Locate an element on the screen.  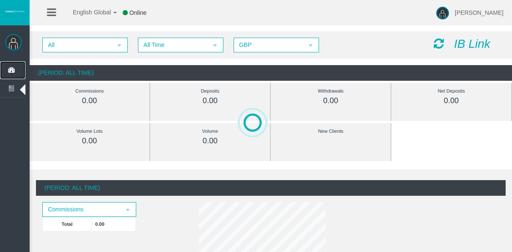
td: Total is located at coordinates (67, 224).